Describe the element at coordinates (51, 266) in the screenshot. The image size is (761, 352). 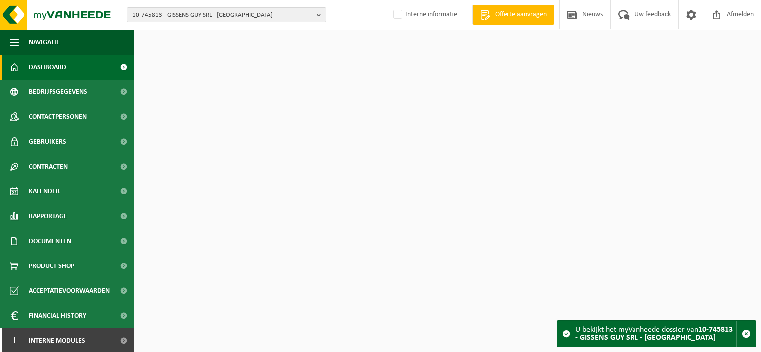
I see `span: Product Shop` at that location.